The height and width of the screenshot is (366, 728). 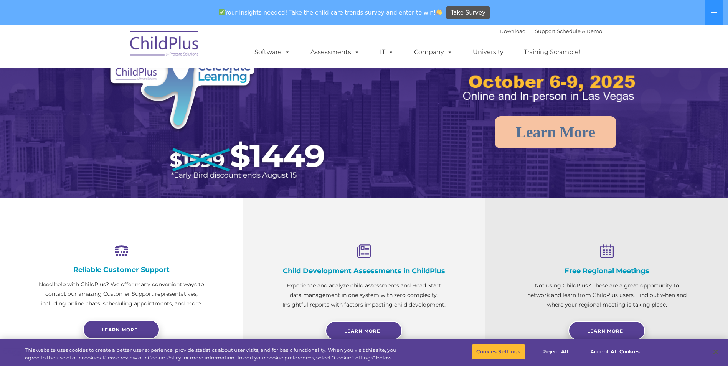 What do you see at coordinates (488, 52) in the screenshot?
I see `a: University` at bounding box center [488, 52].